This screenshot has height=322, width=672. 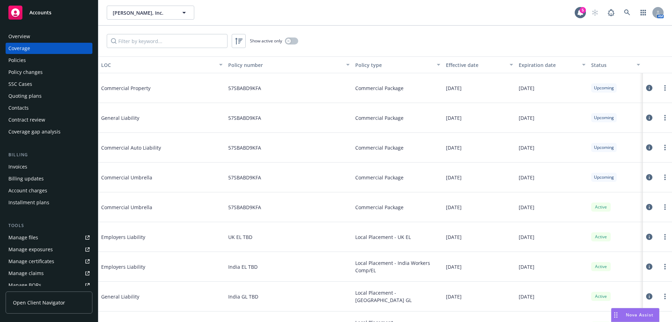 I want to click on div: Contract review, so click(x=27, y=120).